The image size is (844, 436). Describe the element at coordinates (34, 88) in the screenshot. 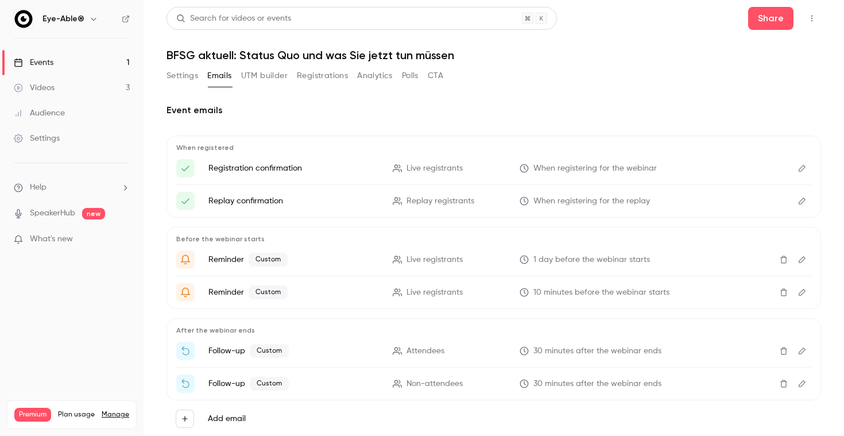

I see `div: Videos` at that location.